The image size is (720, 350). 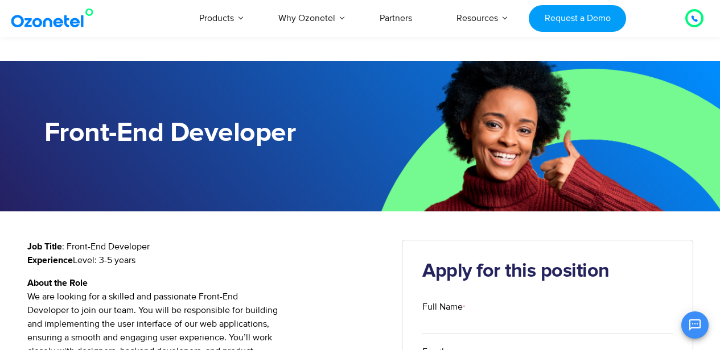 I want to click on p: : Front-End Developer Level: 3-5 years, so click(x=206, y=254).